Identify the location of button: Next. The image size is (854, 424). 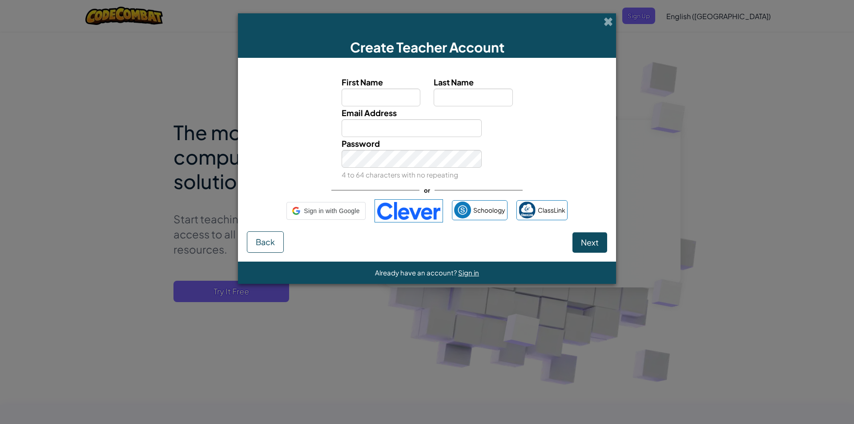
(590, 242).